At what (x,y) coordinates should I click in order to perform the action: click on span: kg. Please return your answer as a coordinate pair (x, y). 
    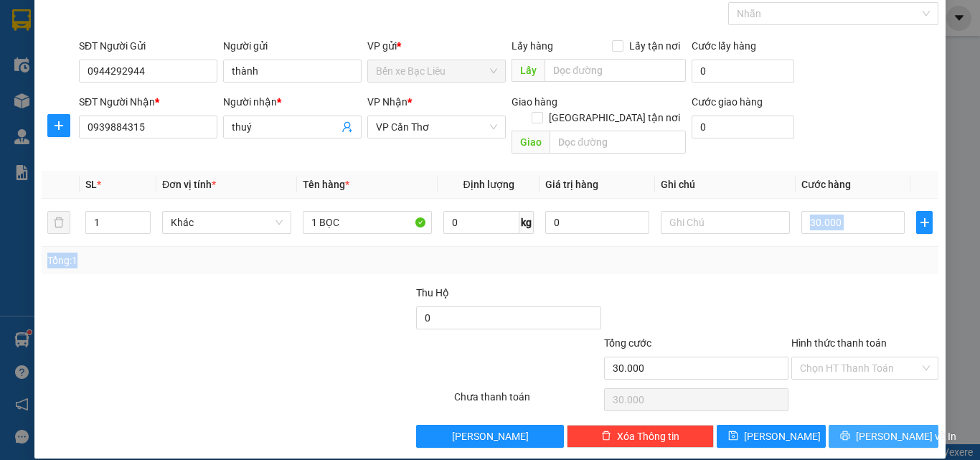
    Looking at the image, I should click on (527, 223).